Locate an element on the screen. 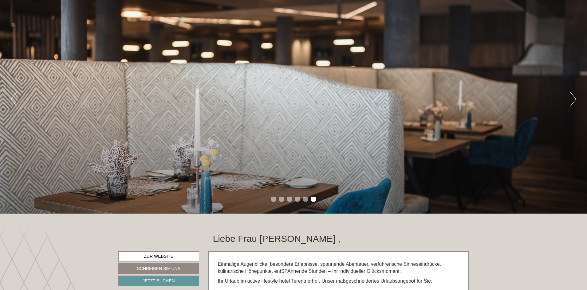 The width and height of the screenshot is (587, 290). button: Previous is located at coordinates (14, 99).